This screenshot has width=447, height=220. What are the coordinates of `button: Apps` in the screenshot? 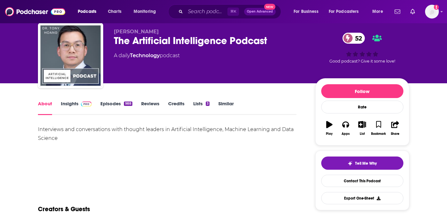 It's located at (346, 128).